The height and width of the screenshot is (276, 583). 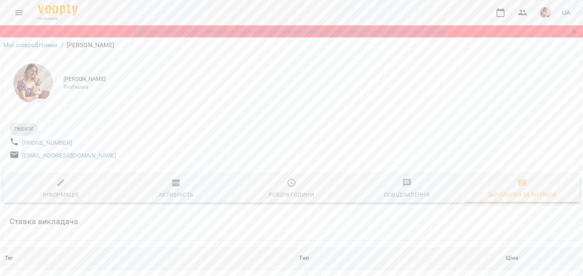 I want to click on img: Voopty Logo, so click(x=58, y=10).